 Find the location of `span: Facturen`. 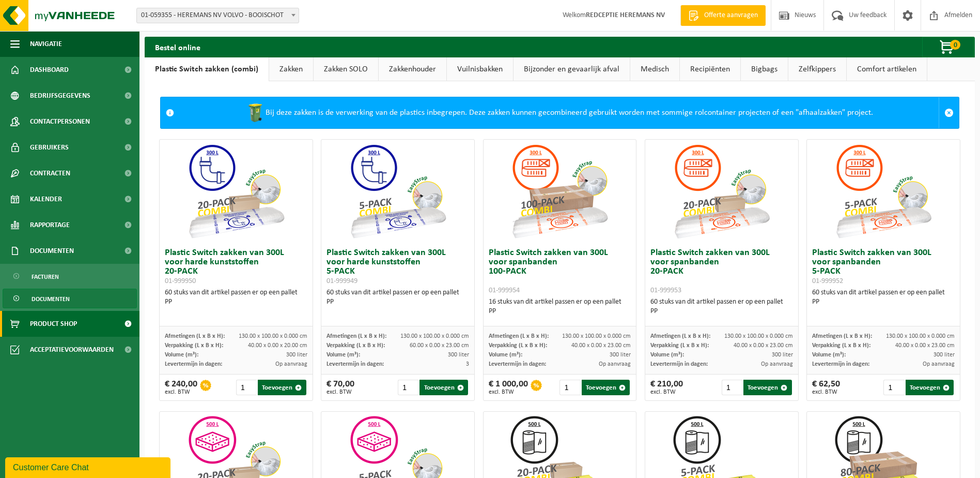

span: Facturen is located at coordinates (45, 277).